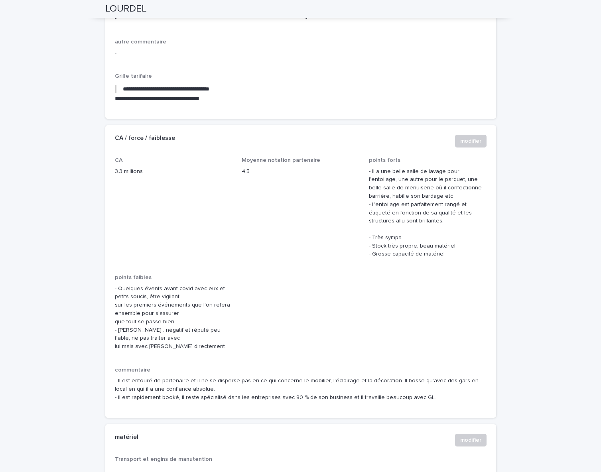 Image resolution: width=601 pixels, height=472 pixels. What do you see at coordinates (173, 318) in the screenshot?
I see `p: - Quelques évents avant covid avec eux et petits soucis, être vigilant sur les premiers événement...` at bounding box center [173, 318].